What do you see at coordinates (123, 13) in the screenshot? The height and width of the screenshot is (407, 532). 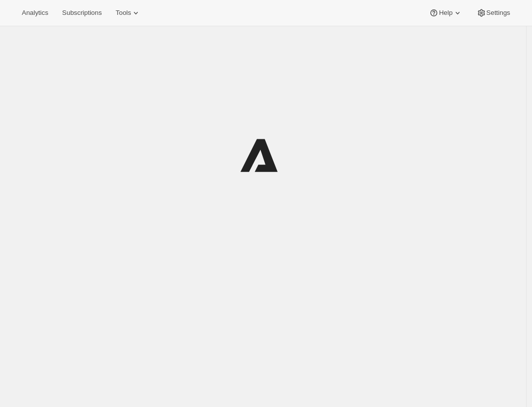 I see `span: Tools` at bounding box center [123, 13].